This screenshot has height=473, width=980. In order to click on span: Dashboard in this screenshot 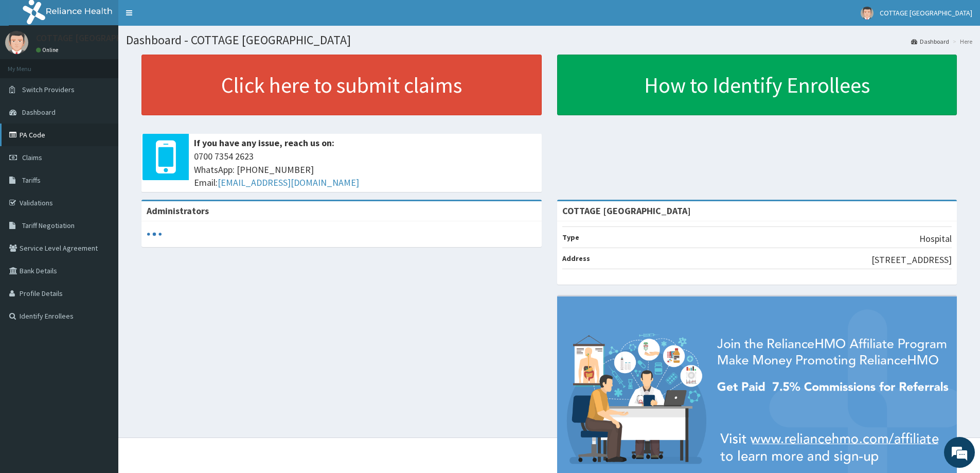, I will do `click(39, 113)`.